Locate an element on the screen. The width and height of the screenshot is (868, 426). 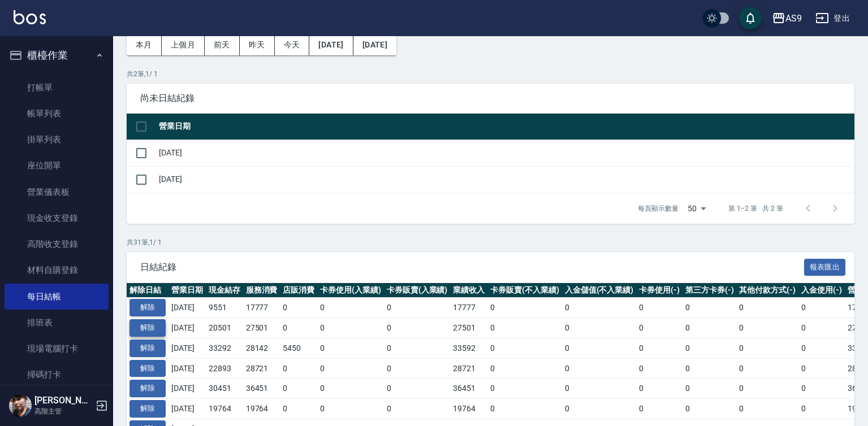
td: 5450 is located at coordinates (298, 348).